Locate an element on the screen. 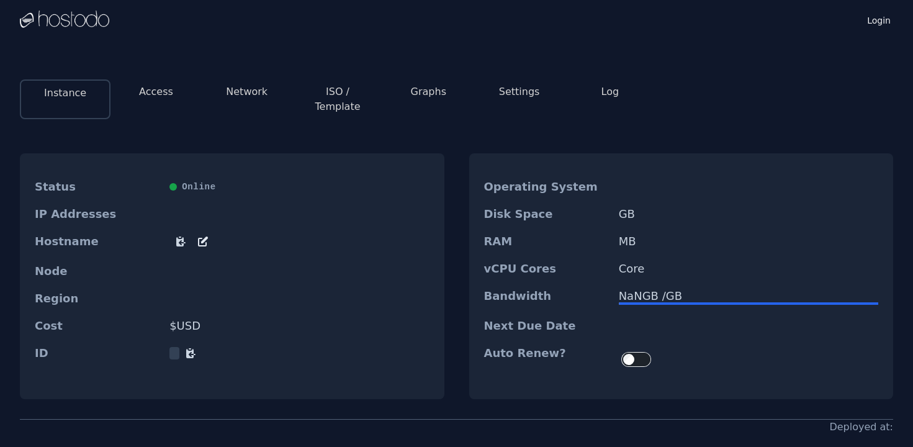 This screenshot has height=447, width=913. button: Network is located at coordinates (246, 92).